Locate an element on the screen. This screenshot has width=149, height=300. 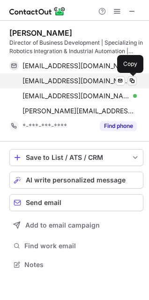
span: Add to email campaign is located at coordinates (62, 225).